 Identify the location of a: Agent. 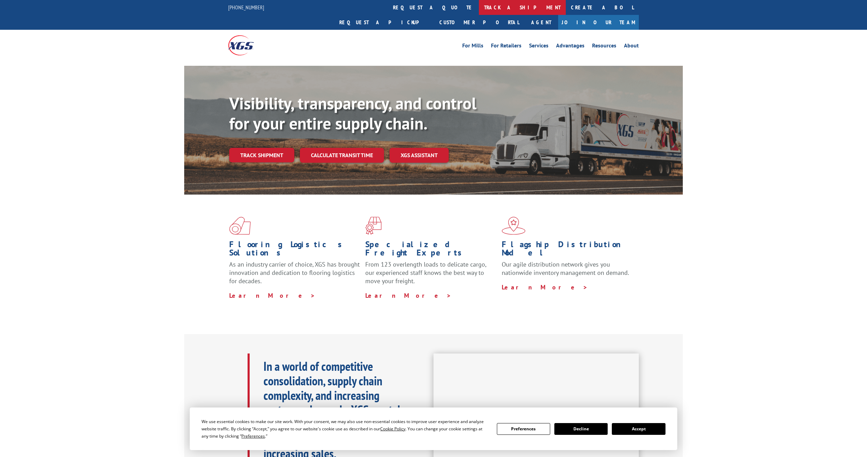
(541, 22).